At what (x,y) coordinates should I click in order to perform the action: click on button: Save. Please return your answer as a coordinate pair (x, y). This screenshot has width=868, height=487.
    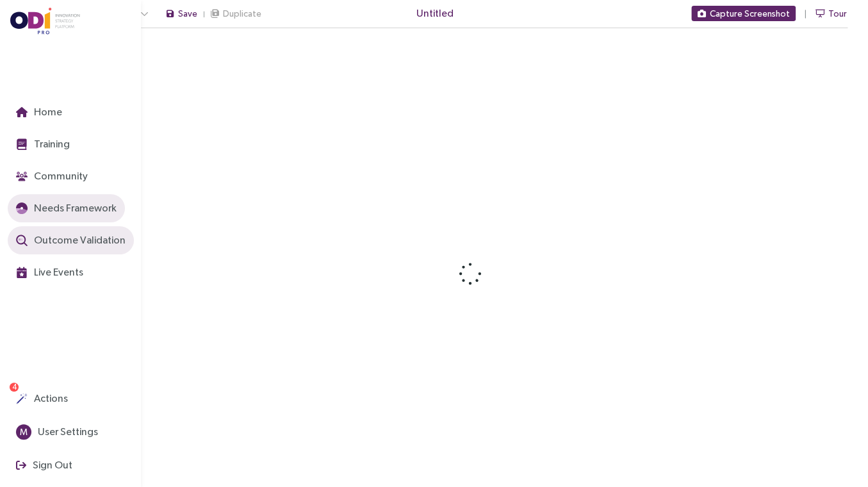
    Looking at the image, I should click on (181, 13).